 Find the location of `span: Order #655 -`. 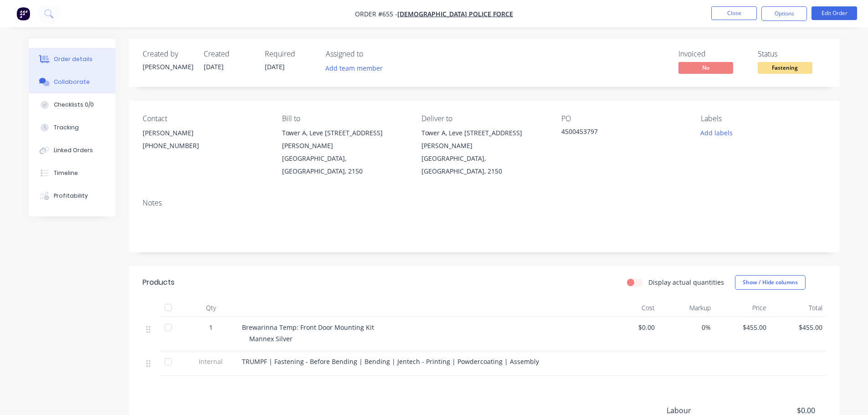

span: Order #655 - is located at coordinates (376, 14).